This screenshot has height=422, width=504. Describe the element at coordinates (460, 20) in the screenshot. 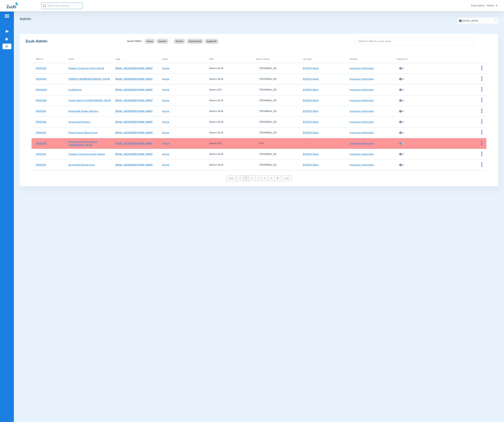

I see `img: date.svg` at that location.